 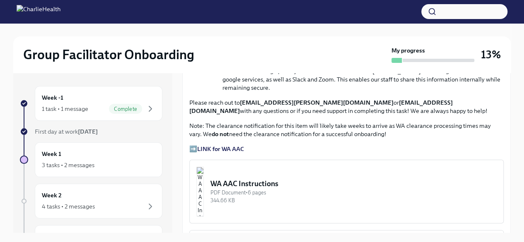 I want to click on a: Week -11 task • 1 messageComplete, so click(x=91, y=104).